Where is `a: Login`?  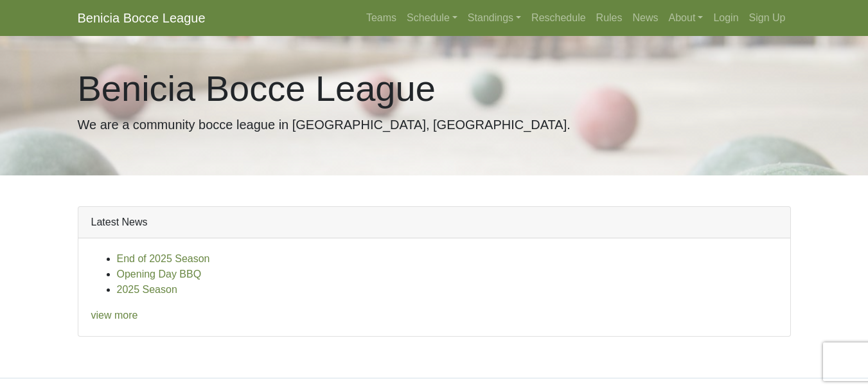 a: Login is located at coordinates (725, 18).